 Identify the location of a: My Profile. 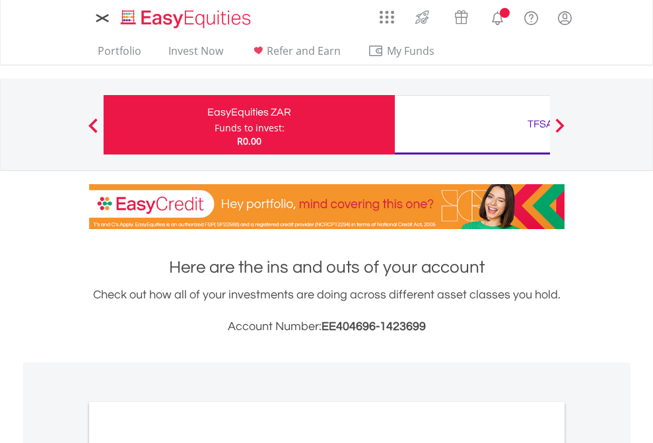
(564, 18).